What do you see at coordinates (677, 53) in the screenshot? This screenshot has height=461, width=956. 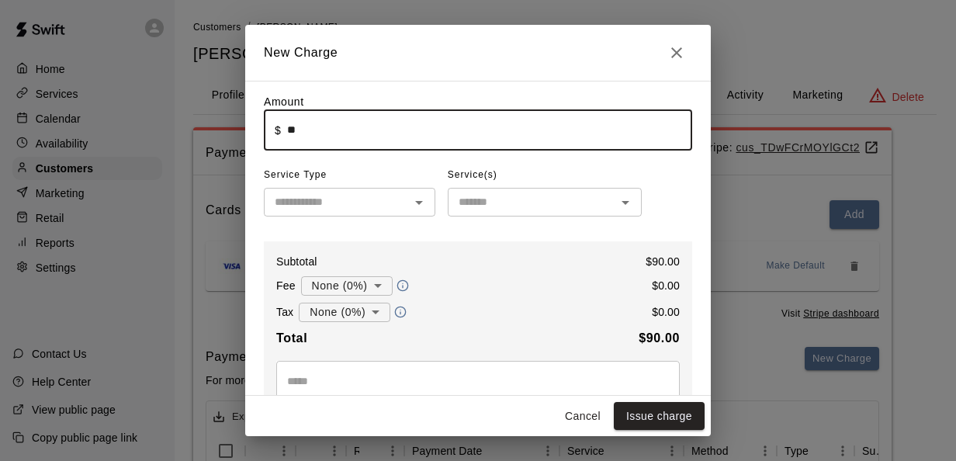 I see `button: Close` at bounding box center [677, 53].